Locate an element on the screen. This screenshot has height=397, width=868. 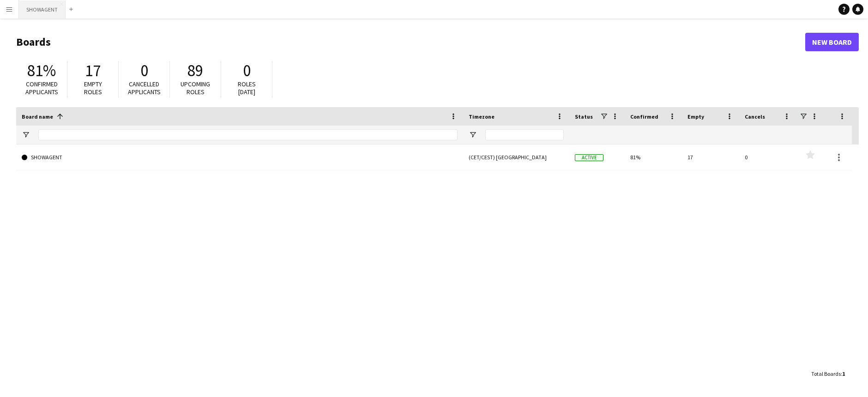
a: SHOWAGENT is located at coordinates (240, 157).